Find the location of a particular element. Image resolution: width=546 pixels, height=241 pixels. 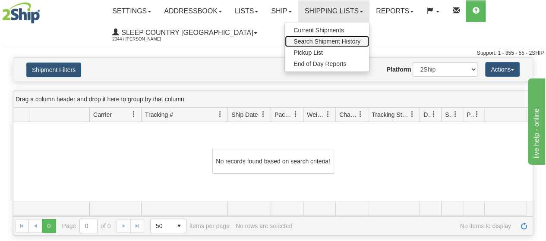

span: Pickup Status is located at coordinates (470, 115).